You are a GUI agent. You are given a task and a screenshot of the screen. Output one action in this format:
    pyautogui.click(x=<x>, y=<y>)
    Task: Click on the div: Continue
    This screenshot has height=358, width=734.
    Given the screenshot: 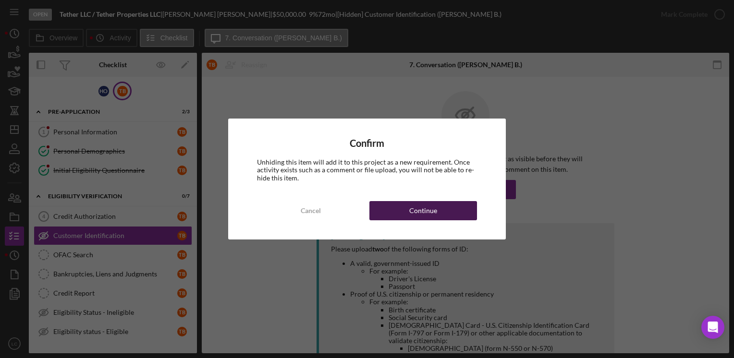 What is the action you would take?
    pyautogui.click(x=423, y=211)
    